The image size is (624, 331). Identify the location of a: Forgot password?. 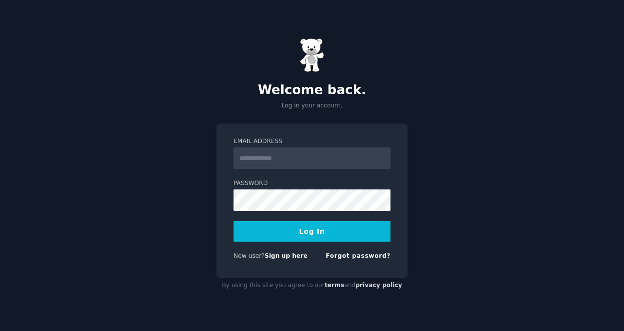
(358, 255).